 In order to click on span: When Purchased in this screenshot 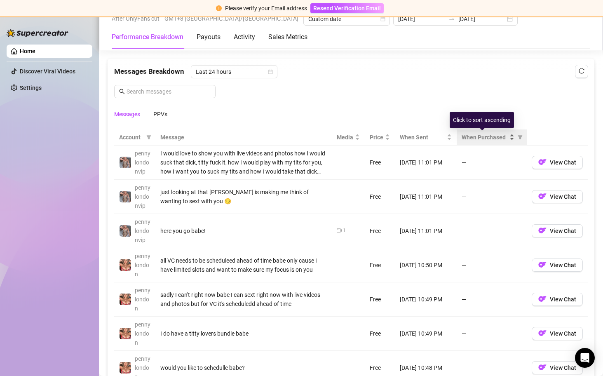, I will do `click(485, 137)`.